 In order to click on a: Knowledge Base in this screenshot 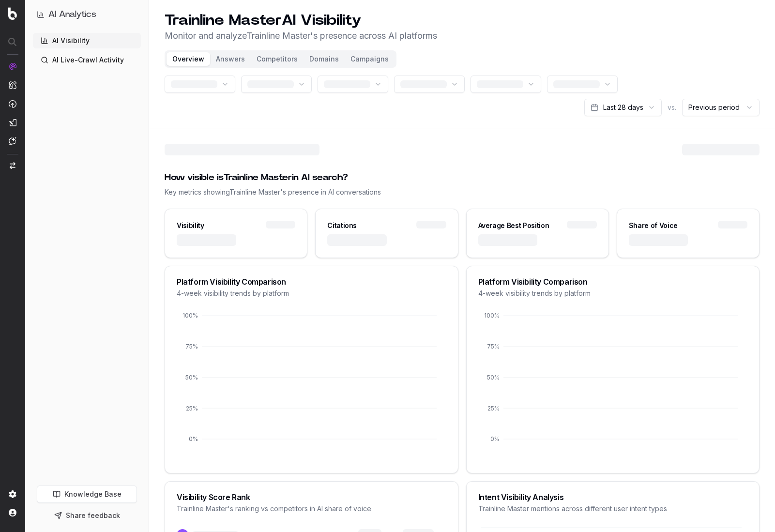, I will do `click(86, 494)`.